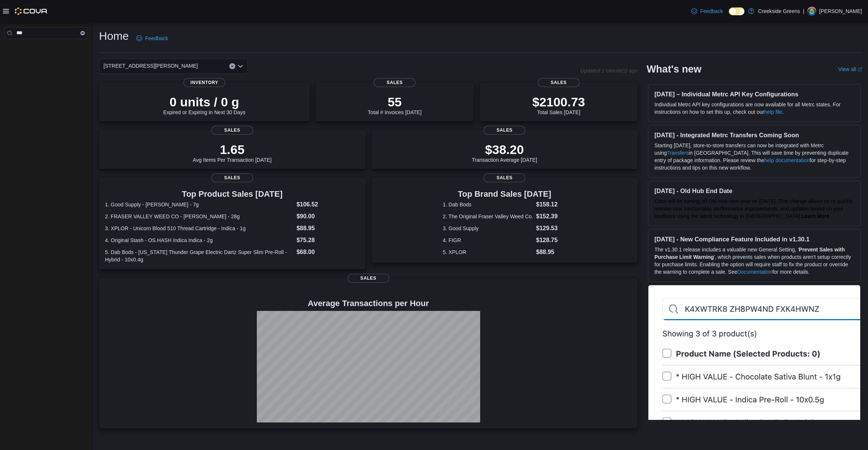 This screenshot has height=450, width=868. Describe the element at coordinates (488, 228) in the screenshot. I see `dt: 3. Good Supply` at that location.